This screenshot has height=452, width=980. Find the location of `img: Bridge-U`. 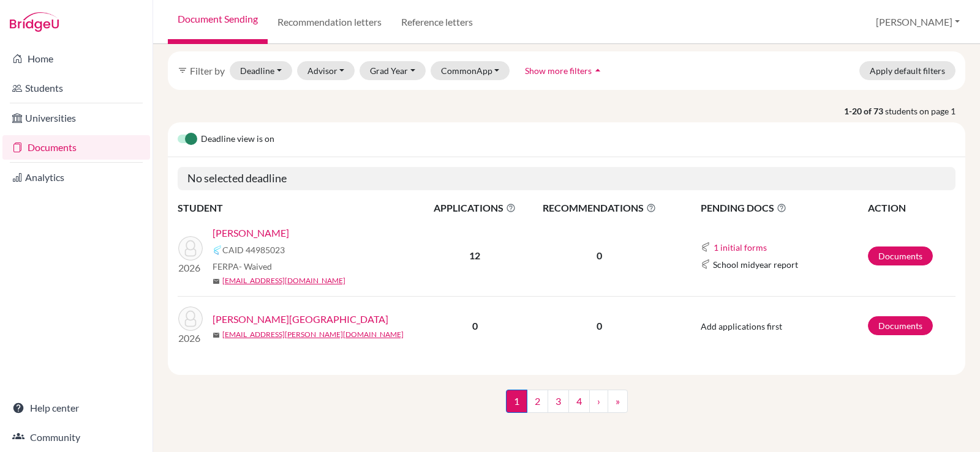

img: Bridge-U is located at coordinates (34, 22).